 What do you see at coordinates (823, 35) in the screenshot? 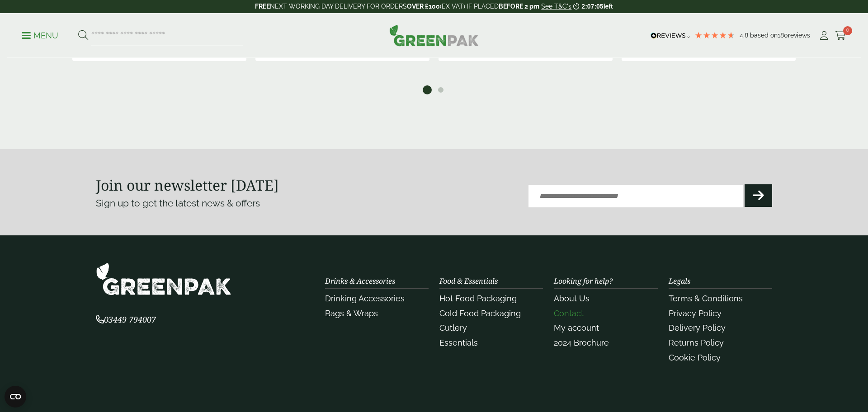
I see `i: My Account` at bounding box center [823, 35].